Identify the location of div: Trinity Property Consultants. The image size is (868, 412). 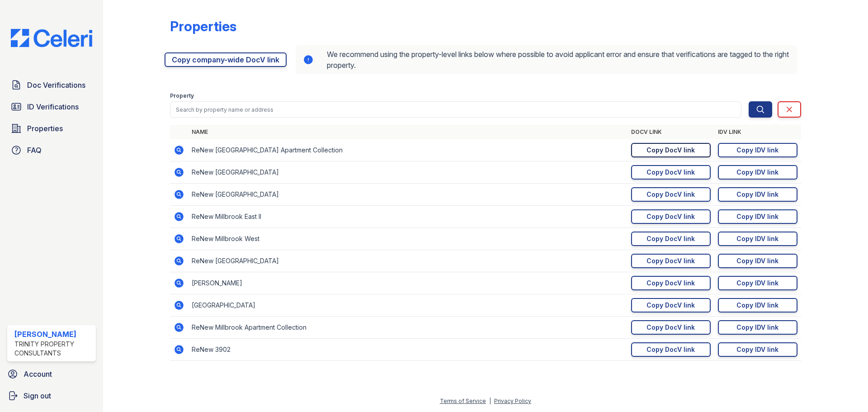
(53, 348).